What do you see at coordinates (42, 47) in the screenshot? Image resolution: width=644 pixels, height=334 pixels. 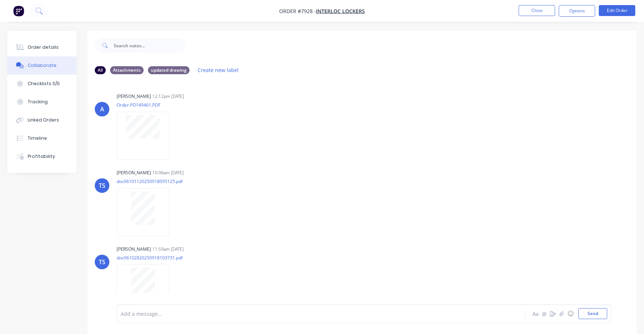 I see `button: Order details` at bounding box center [42, 47].